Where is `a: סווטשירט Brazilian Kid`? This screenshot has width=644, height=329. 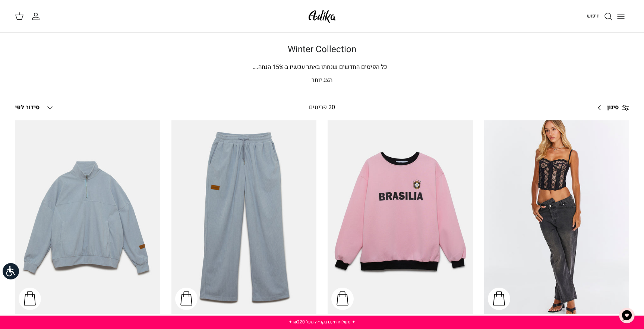 a: סווטשירט Brazilian Kid is located at coordinates (400, 217).